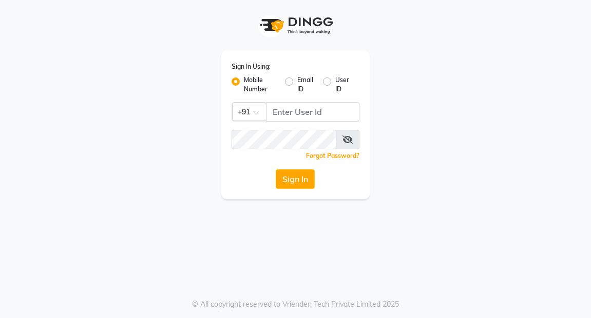 This screenshot has width=591, height=318. Describe the element at coordinates (343, 85) in the screenshot. I see `label: User ID` at that location.